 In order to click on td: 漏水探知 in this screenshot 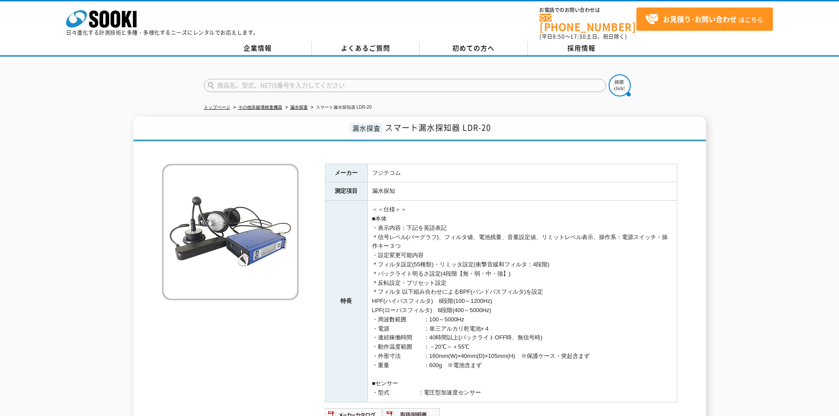, I will do `click(522, 192)`.